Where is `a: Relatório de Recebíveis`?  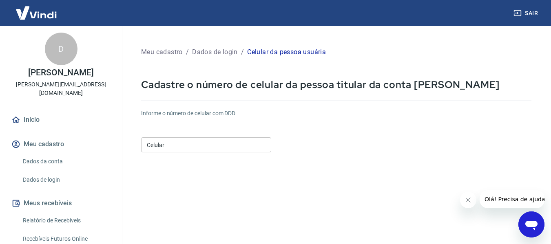 a: Relatório de Recebíveis is located at coordinates (66, 221).